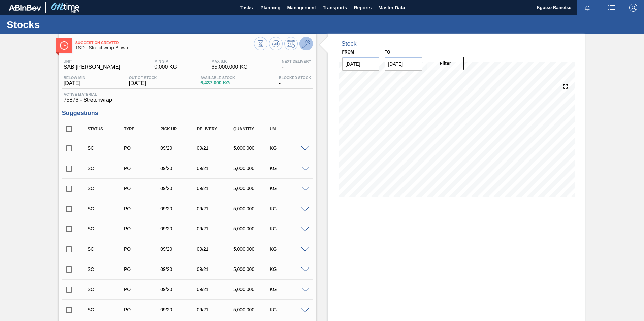 The height and width of the screenshot is (321, 644). I want to click on span: 0.000 KG, so click(166, 67).